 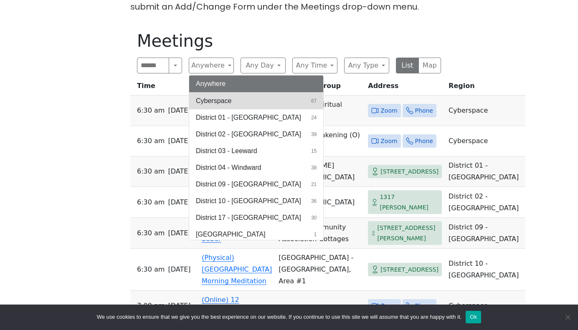 What do you see at coordinates (568, 317) in the screenshot?
I see `span: No` at bounding box center [568, 317].